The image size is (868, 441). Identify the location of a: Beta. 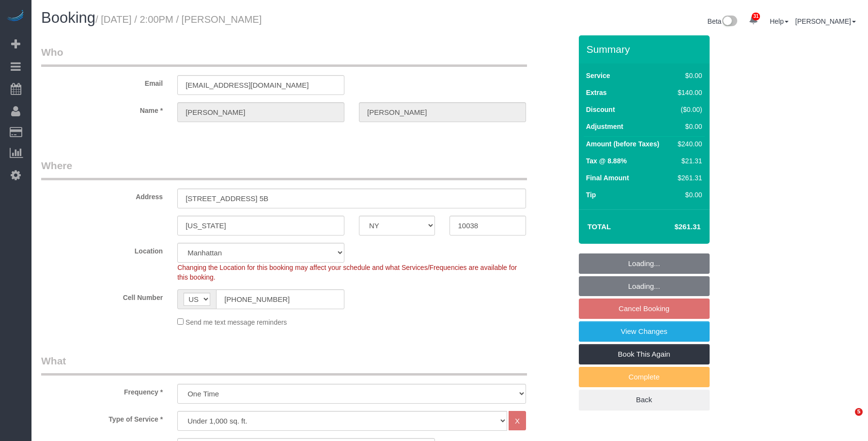
(723, 21).